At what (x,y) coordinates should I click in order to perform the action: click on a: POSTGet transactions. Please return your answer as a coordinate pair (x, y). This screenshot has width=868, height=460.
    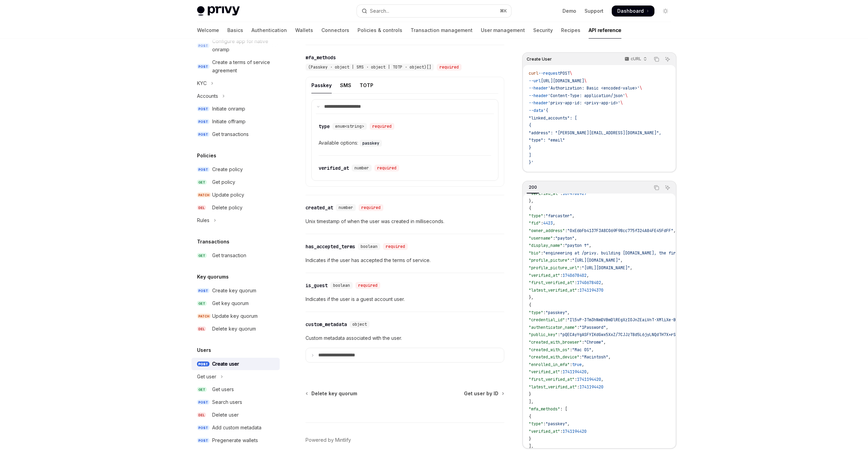
    Looking at the image, I should click on (235, 134).